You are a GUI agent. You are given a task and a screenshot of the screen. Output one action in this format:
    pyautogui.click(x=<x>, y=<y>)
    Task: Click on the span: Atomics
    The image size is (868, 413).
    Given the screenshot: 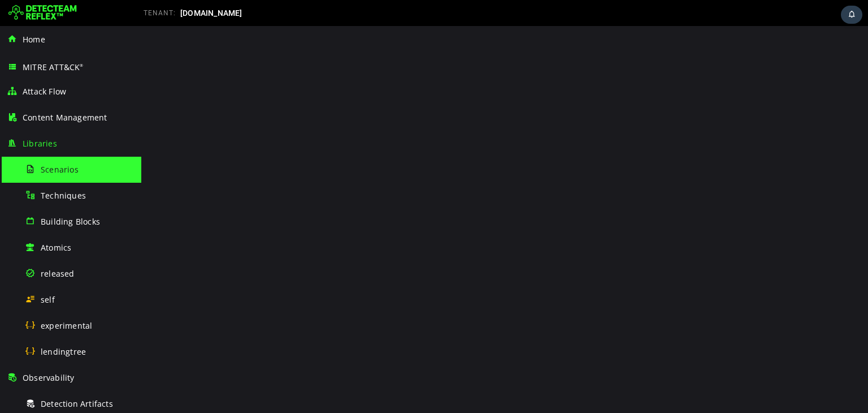 What is the action you would take?
    pyautogui.click(x=56, y=247)
    